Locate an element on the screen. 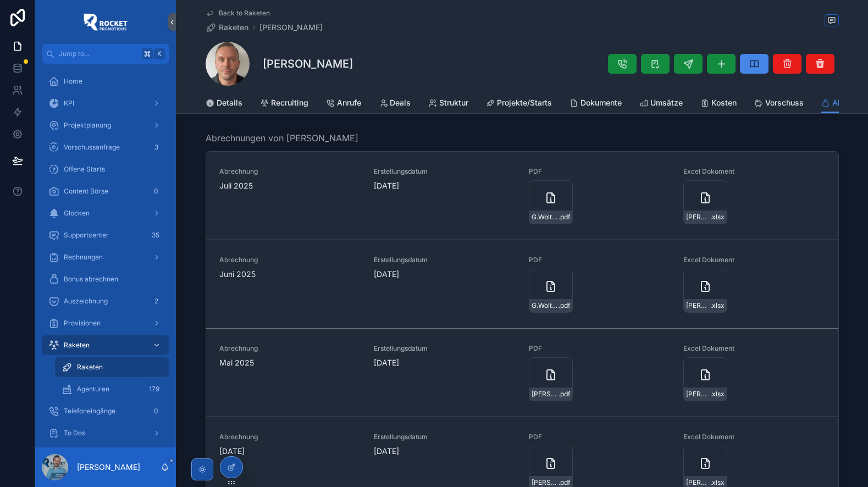  span: Jump to... is located at coordinates (98, 54).